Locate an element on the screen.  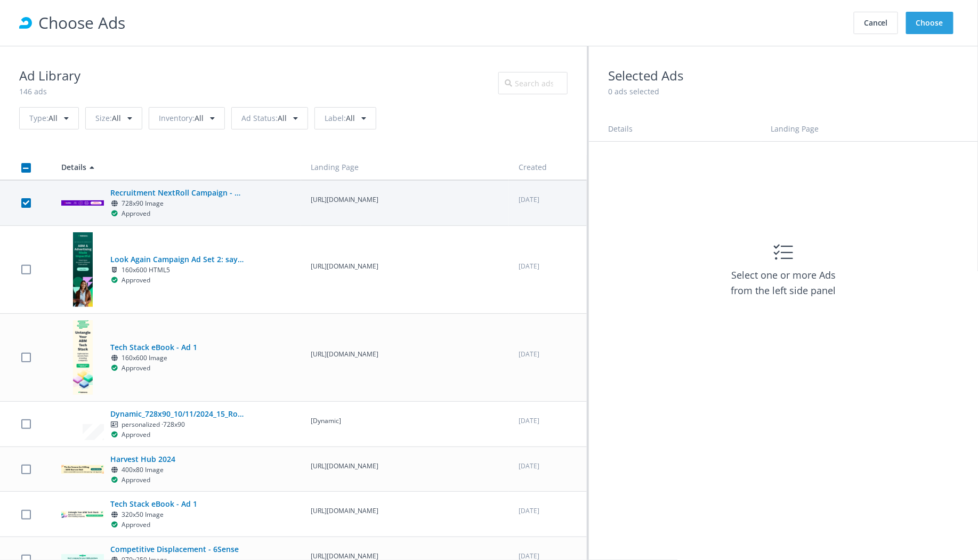
h5: Recruitment NextRoll Campaign - WorkToLive is located at coordinates (177, 193).